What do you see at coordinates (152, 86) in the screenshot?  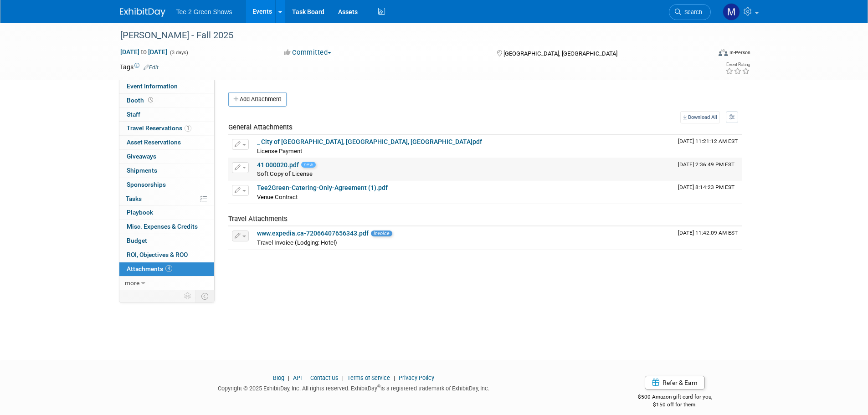 I see `span: Event Information` at bounding box center [152, 86].